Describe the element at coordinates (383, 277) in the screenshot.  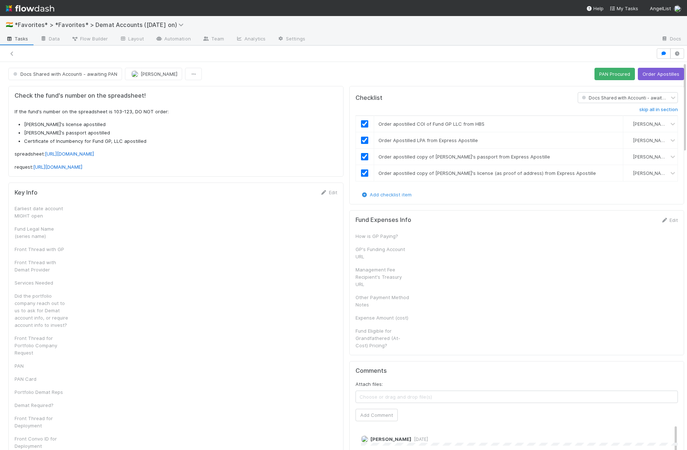
I see `div: Management Fee Recipient's Treasury URL` at that location.